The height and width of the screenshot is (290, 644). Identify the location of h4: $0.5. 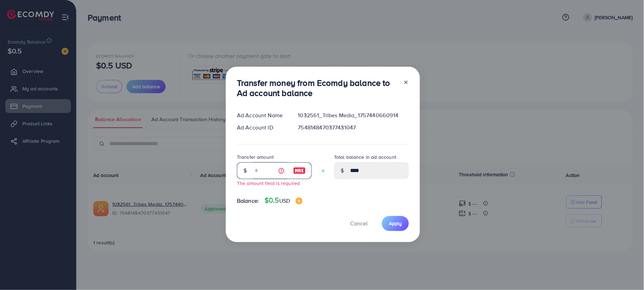
(283, 200).